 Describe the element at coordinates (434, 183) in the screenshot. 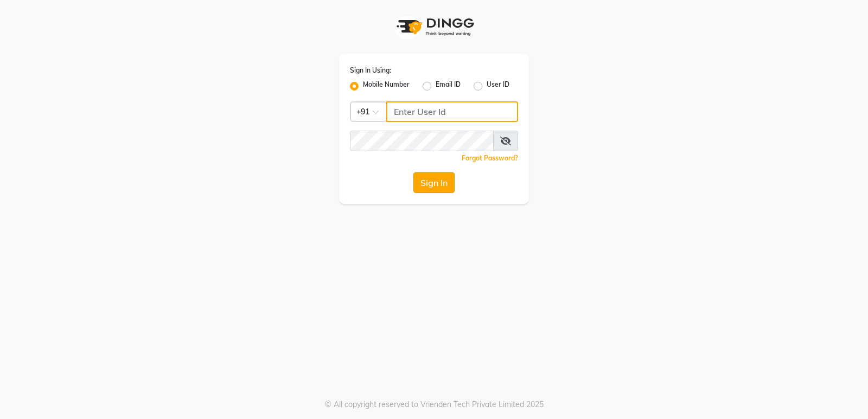

I see `button: Sign In` at that location.